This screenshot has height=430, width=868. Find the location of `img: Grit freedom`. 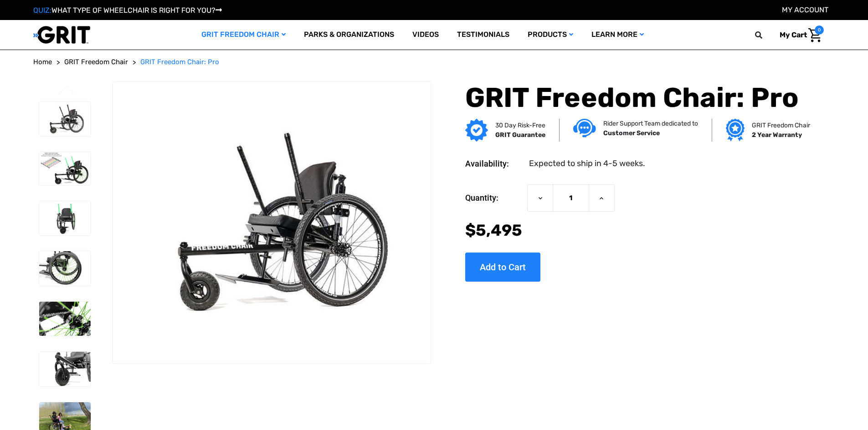

img: Grit freedom is located at coordinates (735, 130).